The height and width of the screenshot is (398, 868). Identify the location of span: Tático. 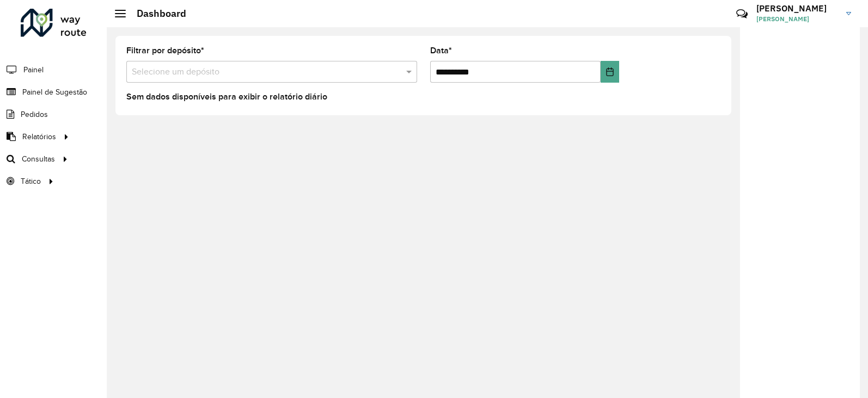
(31, 181).